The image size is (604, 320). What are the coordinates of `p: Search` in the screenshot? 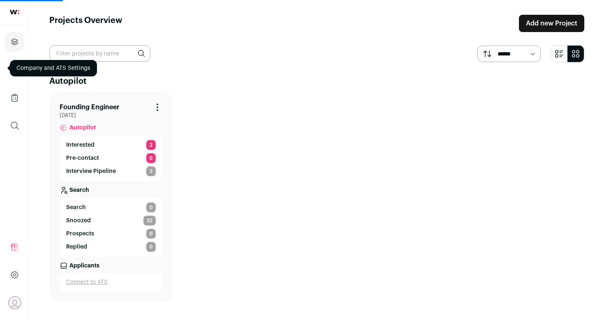 It's located at (79, 190).